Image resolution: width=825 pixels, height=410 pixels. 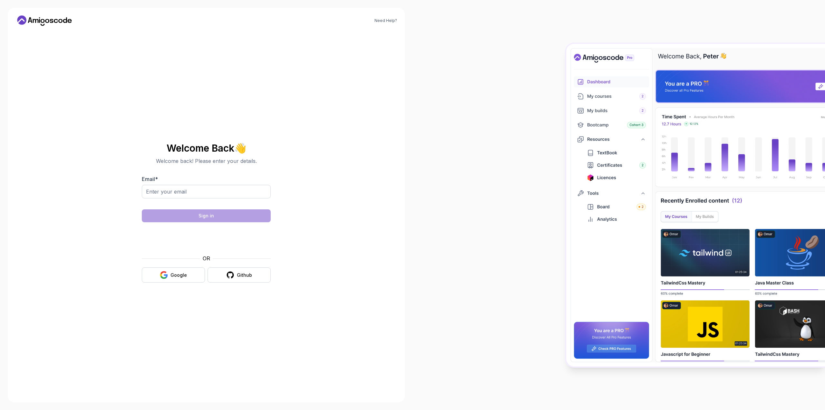 What do you see at coordinates (206, 191) in the screenshot?
I see `input: Enter your email` at bounding box center [206, 191].